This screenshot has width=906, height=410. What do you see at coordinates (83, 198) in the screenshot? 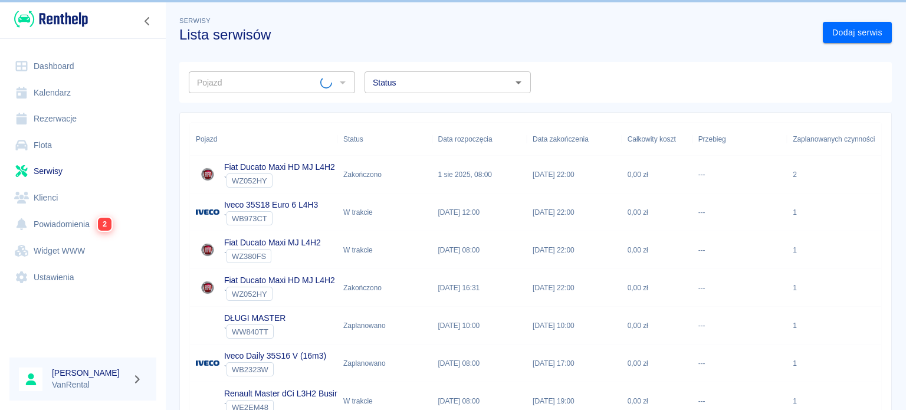
I see `a: Klienci` at bounding box center [83, 198].